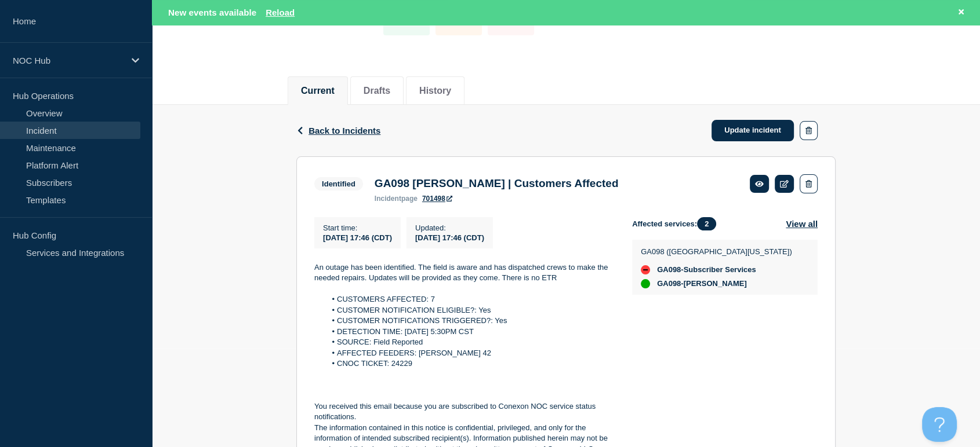 The image size is (980, 447). Describe the element at coordinates (470, 321) in the screenshot. I see `li: CUSTOMER NOTIFICATIONS TRIGGERED?: Yes` at that location.